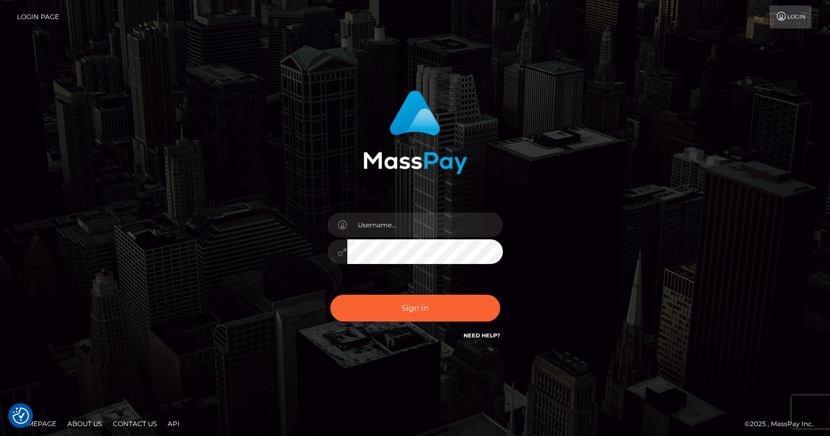  What do you see at coordinates (791, 17) in the screenshot?
I see `a: Login` at bounding box center [791, 17].